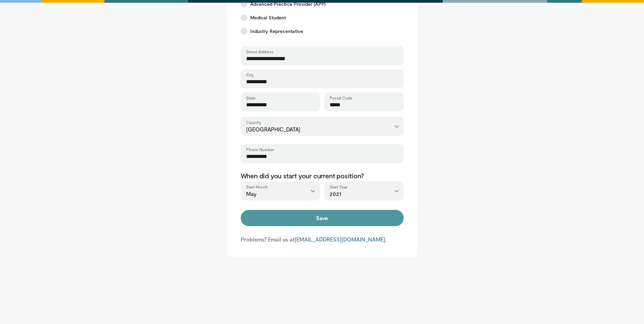 This screenshot has width=644, height=324. I want to click on span: Industry Representative, so click(277, 31).